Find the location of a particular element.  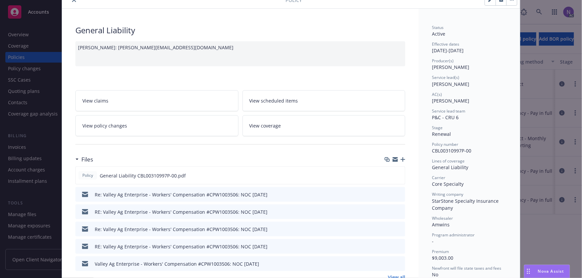

span: View scheduled items is located at coordinates (274, 101).